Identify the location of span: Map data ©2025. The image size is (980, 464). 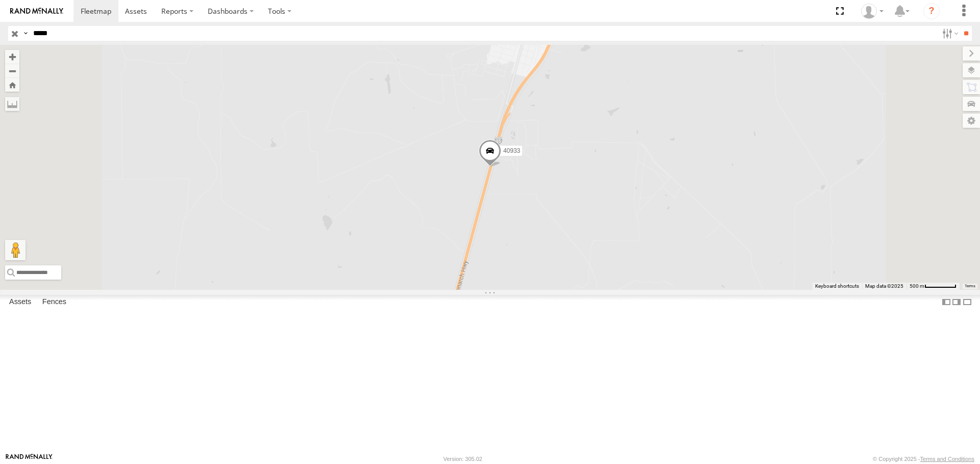
(884, 286).